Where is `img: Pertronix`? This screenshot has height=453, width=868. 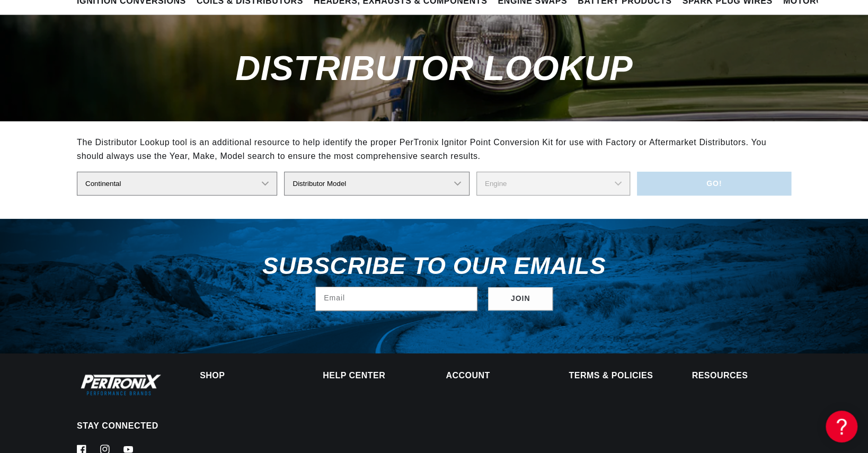
img: Pertronix is located at coordinates (119, 384).